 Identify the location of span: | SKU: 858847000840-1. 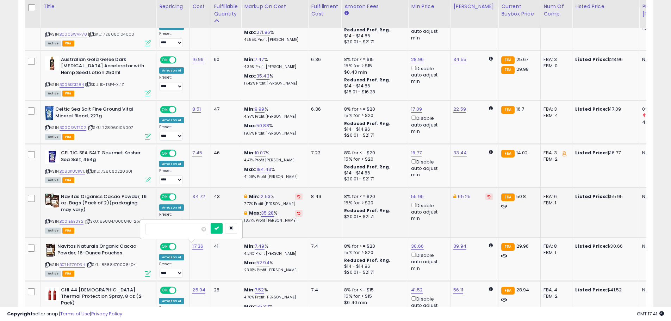
(112, 265).